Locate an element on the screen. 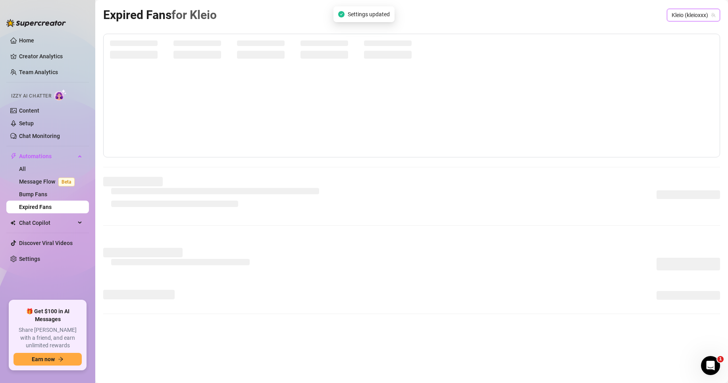 This screenshot has height=383, width=728. a: Team Analytics is located at coordinates (38, 72).